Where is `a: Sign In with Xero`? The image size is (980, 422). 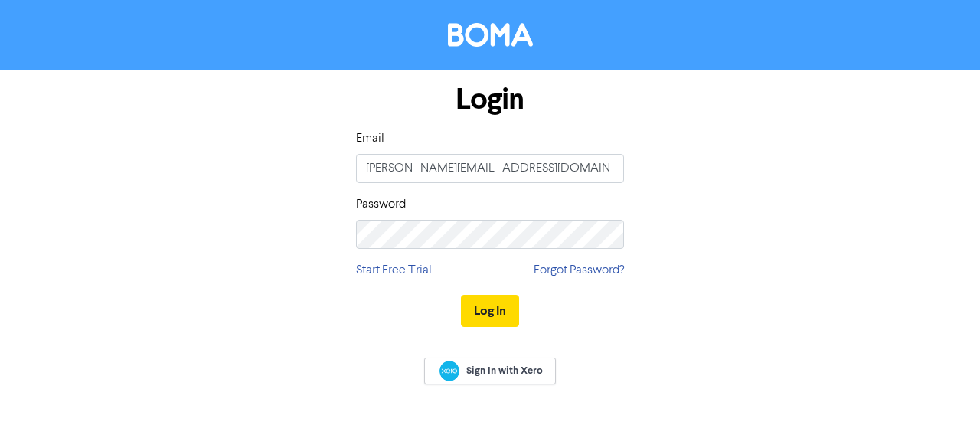
a: Sign In with Xero is located at coordinates (490, 371).